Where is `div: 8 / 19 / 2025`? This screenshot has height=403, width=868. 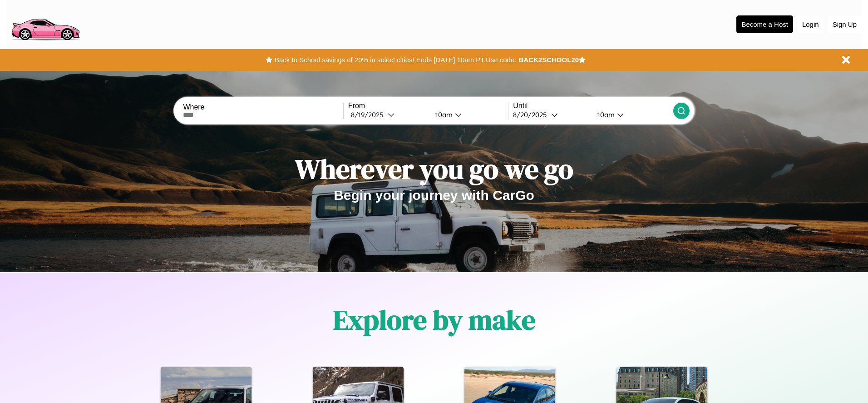 div: 8 / 19 / 2025 is located at coordinates (369, 115).